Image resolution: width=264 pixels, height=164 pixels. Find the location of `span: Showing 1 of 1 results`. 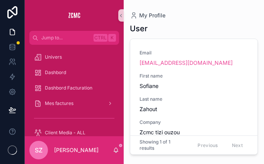

span: Showing 1 of 1 results is located at coordinates (162, 145).